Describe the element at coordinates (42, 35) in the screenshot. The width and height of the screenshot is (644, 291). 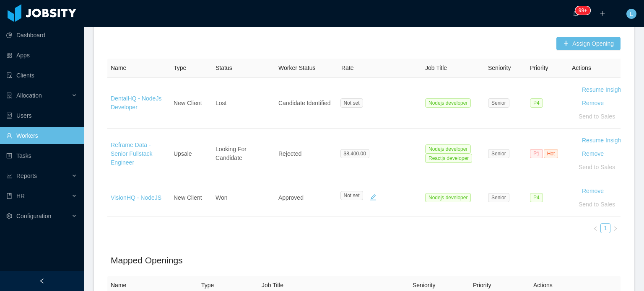
I see `a: icon: pie-chartDashboard` at that location.